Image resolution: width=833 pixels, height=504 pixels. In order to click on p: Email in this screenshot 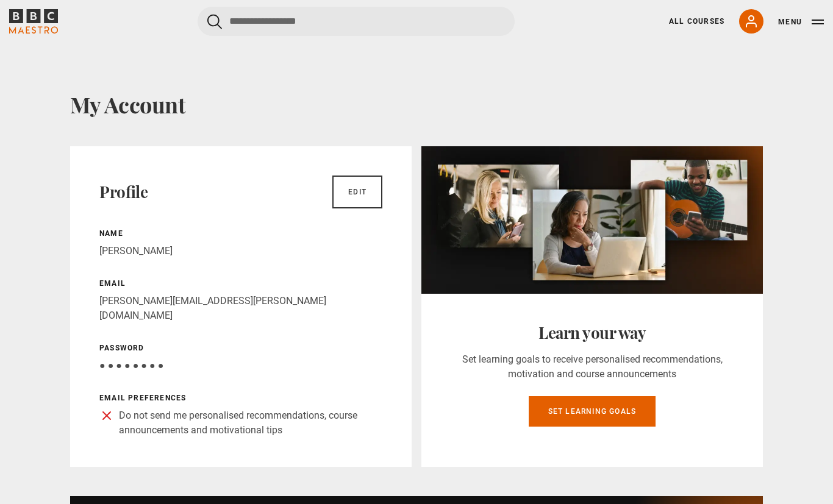, I will do `click(241, 283)`.